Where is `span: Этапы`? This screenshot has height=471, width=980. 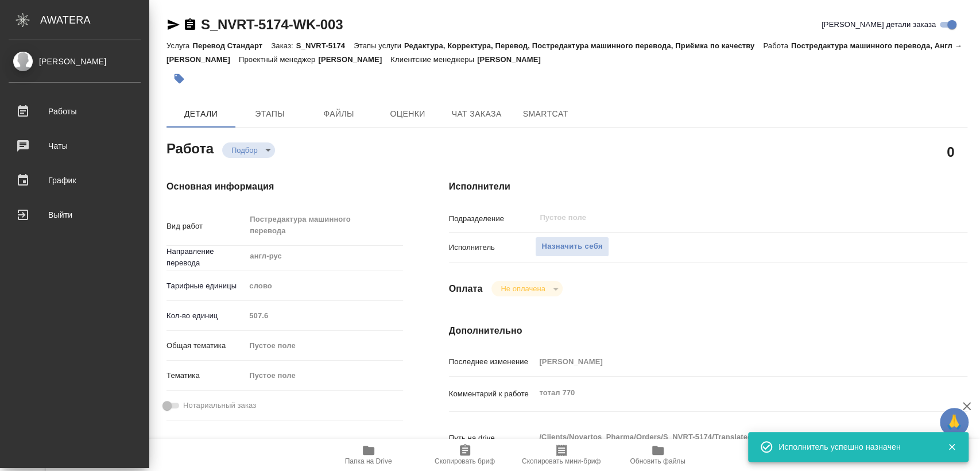 span: Этапы is located at coordinates (270, 114).